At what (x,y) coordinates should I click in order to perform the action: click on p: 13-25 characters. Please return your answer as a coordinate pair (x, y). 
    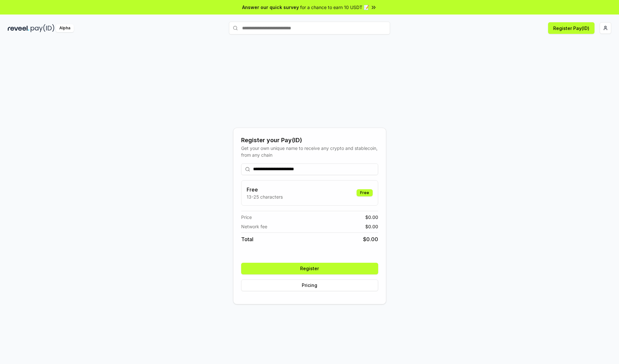
    Looking at the image, I should click on (265, 197).